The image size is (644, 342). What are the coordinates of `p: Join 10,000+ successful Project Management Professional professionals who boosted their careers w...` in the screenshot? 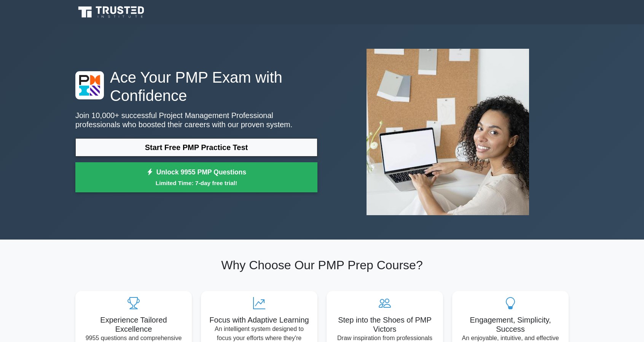 It's located at (196, 120).